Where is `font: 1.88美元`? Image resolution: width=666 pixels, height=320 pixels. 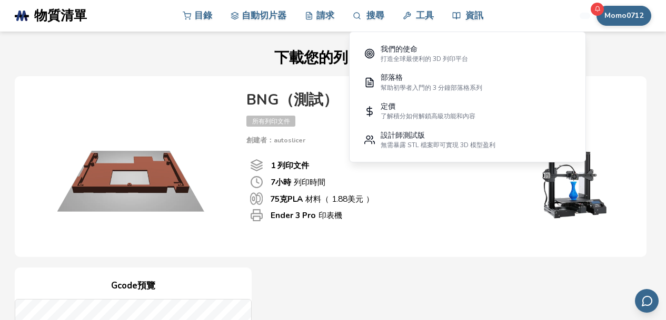
font: 1.88美元 is located at coordinates (347, 199).